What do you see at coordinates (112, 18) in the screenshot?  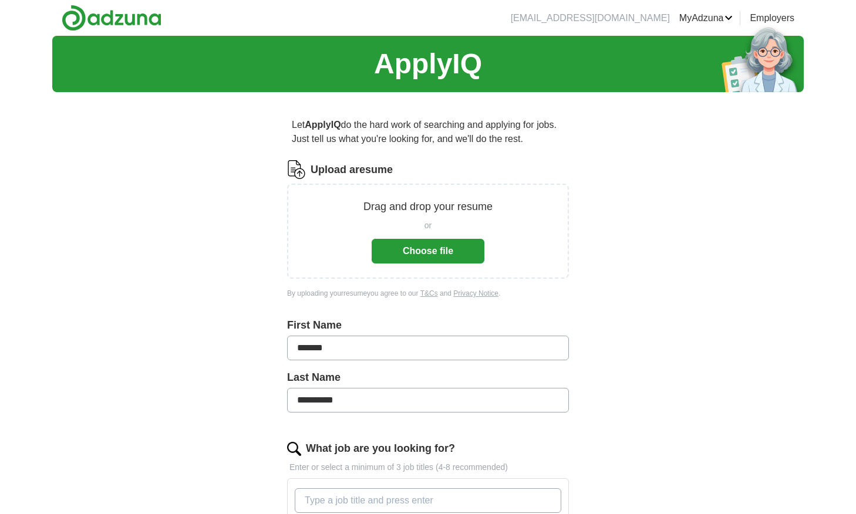 I see `img: Adzuna logo` at bounding box center [112, 18].